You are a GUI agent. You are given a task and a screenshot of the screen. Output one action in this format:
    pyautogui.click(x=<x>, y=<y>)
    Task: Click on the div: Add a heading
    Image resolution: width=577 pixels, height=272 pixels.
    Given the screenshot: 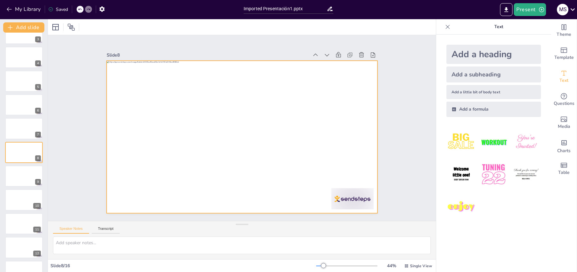 What is the action you would take?
    pyautogui.click(x=494, y=54)
    